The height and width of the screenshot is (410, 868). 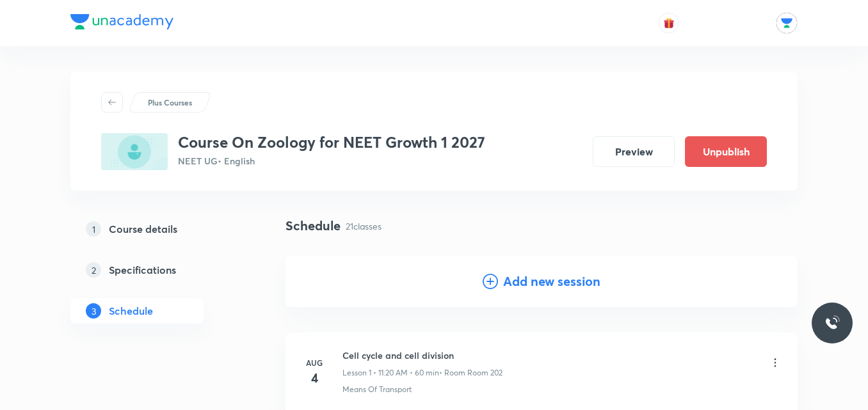 What do you see at coordinates (390, 373) in the screenshot?
I see `p: Lesson 1 • 11:20 AM • 60 min` at bounding box center [390, 373].